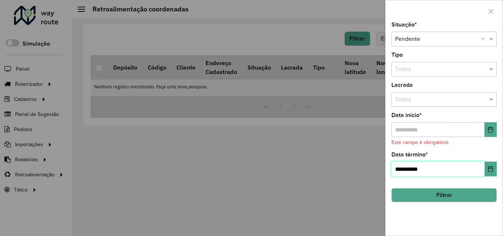  Describe the element at coordinates (484, 39) in the screenshot. I see `span: Clear all` at that location.